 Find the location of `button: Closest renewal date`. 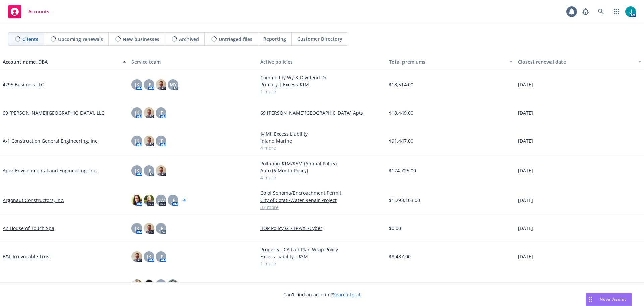

button: Closest renewal date is located at coordinates (580, 62).